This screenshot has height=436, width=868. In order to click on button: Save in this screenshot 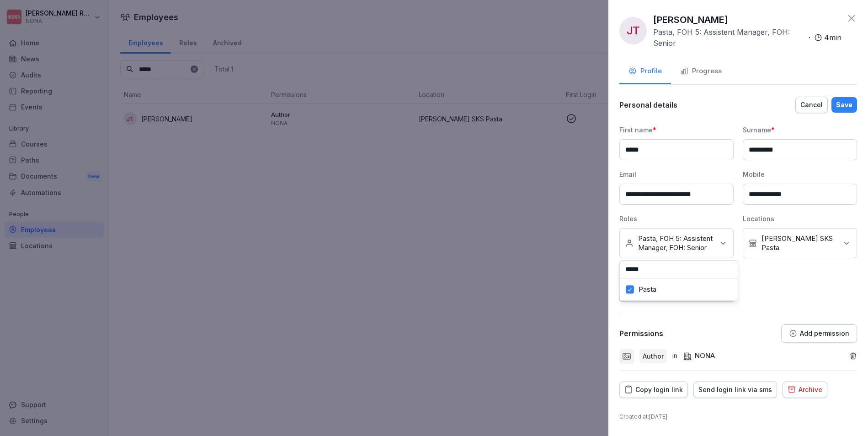, I will do `click(845, 105)`.